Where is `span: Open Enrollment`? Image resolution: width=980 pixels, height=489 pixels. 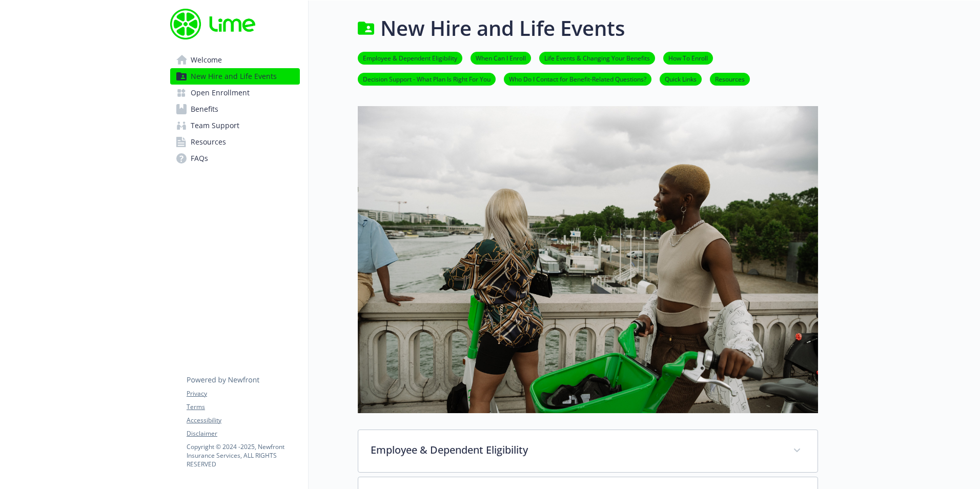
span: Open Enrollment is located at coordinates (220, 93).